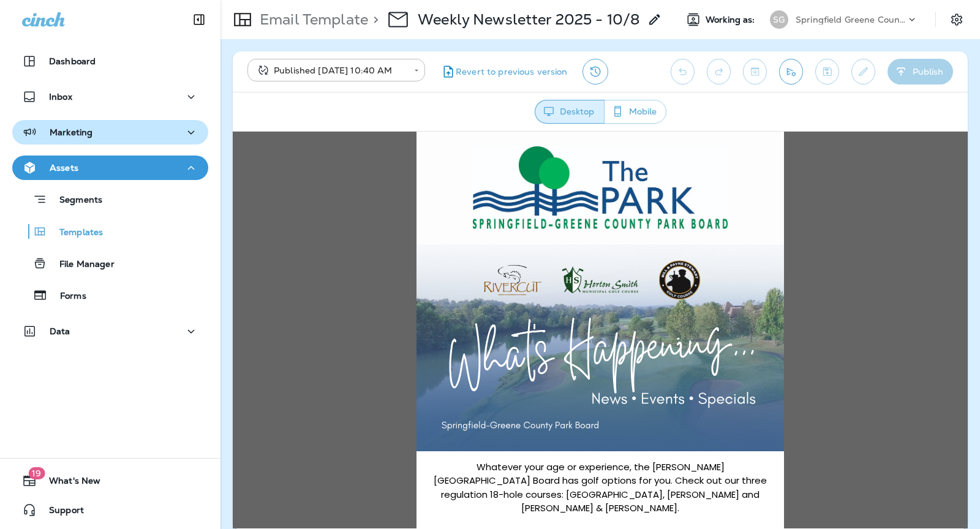  I want to click on span: 19, so click(36, 473).